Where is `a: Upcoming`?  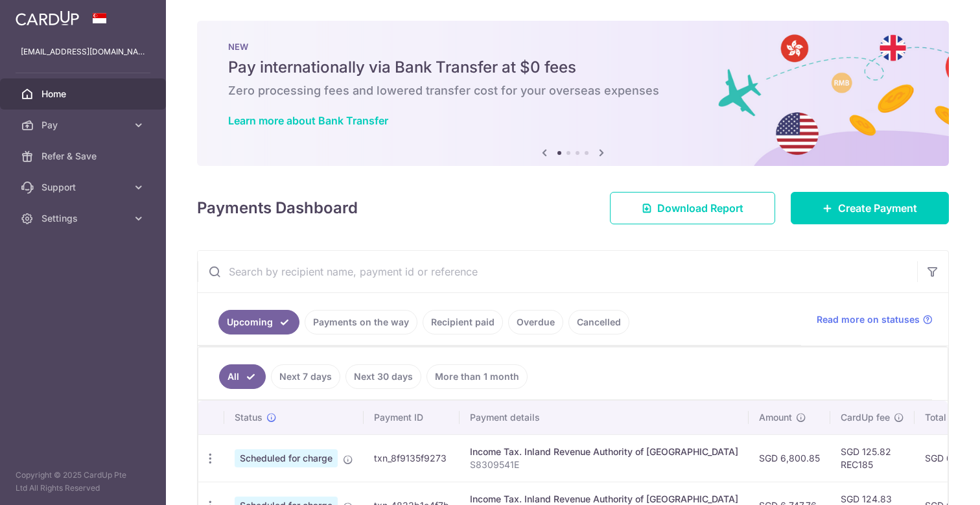
a: Upcoming is located at coordinates (259, 323).